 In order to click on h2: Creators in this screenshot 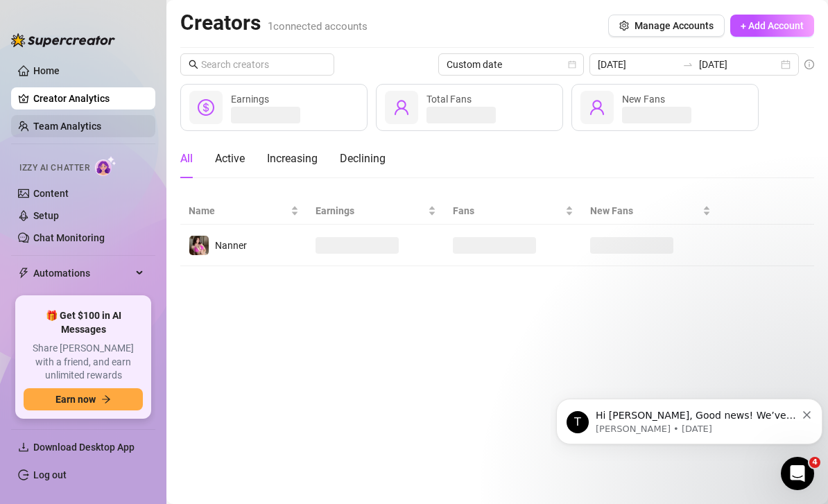, I will do `click(274, 23)`.